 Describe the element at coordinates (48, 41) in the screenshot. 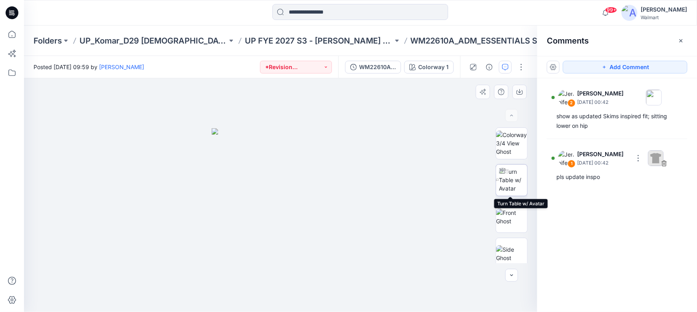

I see `p: Folders` at that location.